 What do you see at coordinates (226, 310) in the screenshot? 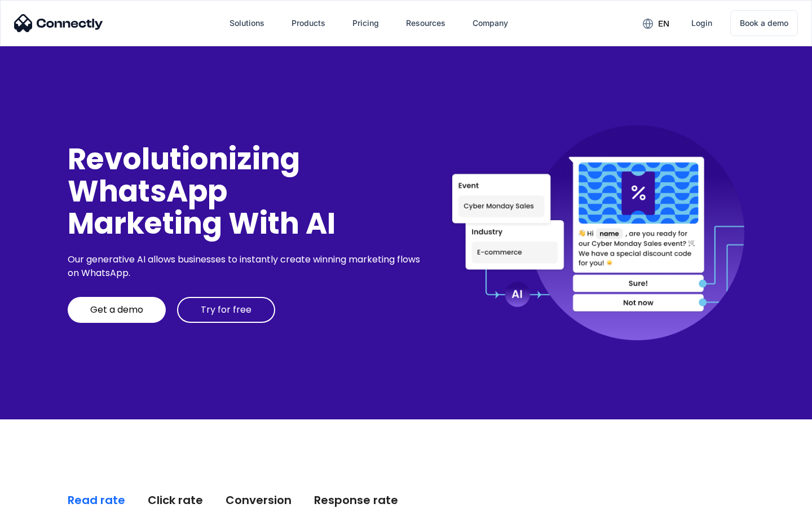
I see `div: Try for free` at bounding box center [226, 310].